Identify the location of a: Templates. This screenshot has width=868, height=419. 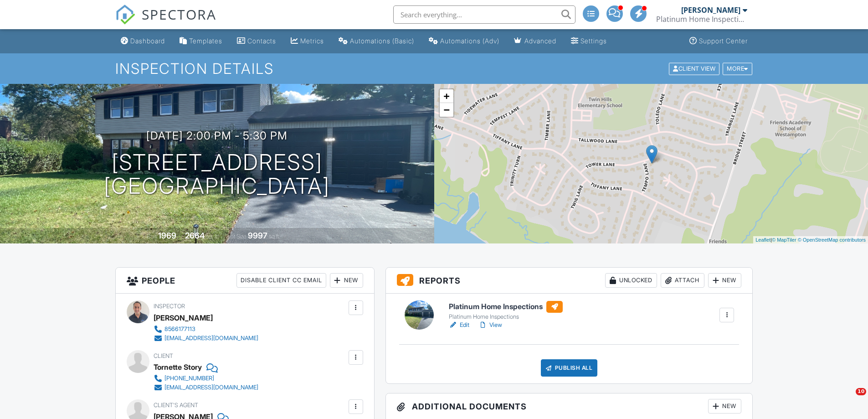
(201, 41).